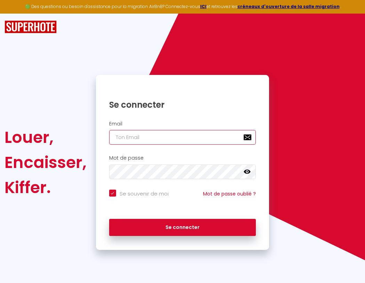 This screenshot has width=365, height=283. Describe the element at coordinates (289, 6) in the screenshot. I see `strong: créneaux d'ouverture de la salle migration` at that location.